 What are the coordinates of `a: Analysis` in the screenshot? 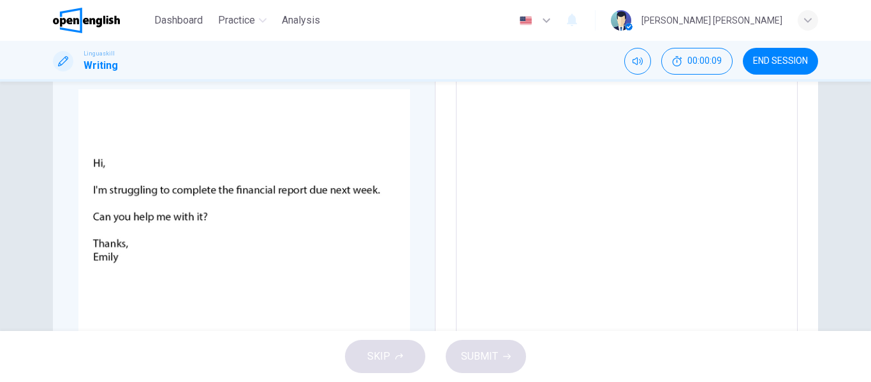 It's located at (301, 20).